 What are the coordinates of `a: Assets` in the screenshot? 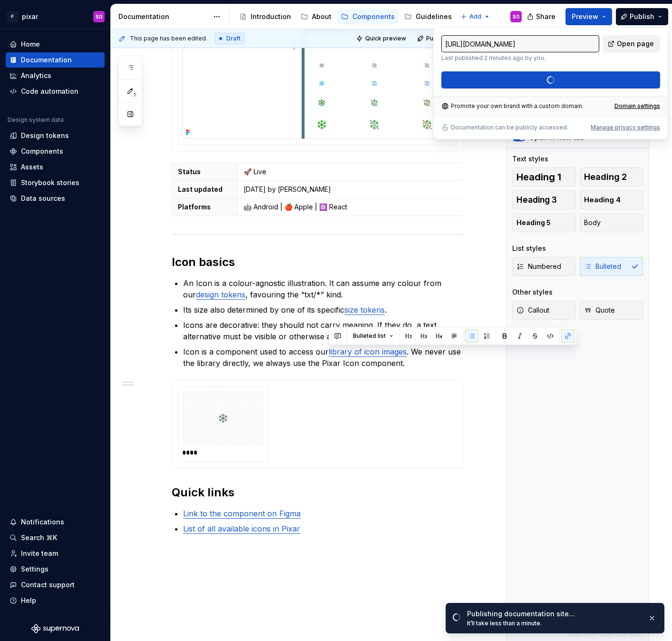 It's located at (55, 167).